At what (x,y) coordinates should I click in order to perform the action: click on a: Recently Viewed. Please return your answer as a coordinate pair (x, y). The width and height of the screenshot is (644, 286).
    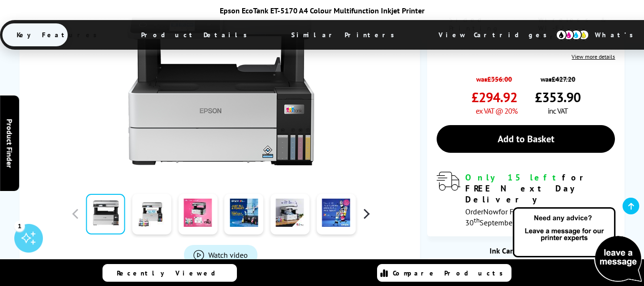
    Looking at the image, I should click on (170, 273).